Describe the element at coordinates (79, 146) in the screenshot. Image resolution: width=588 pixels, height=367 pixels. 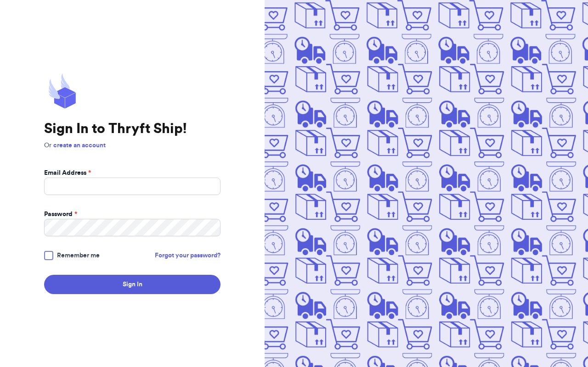
I see `a: create an account` at that location.